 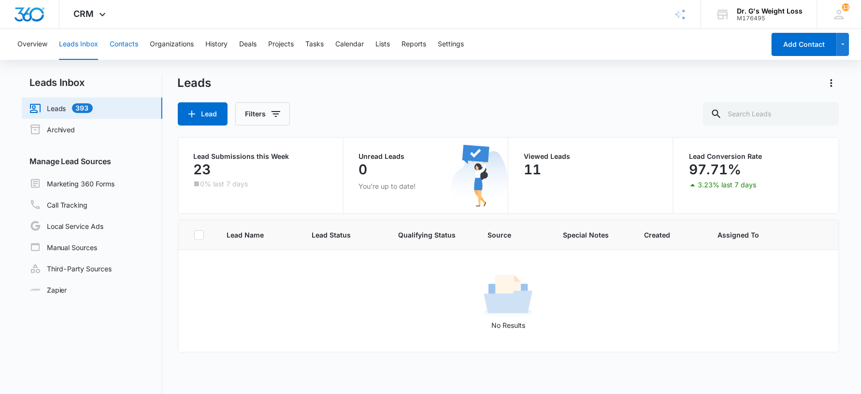 I want to click on a: Call Tracking, so click(x=58, y=205).